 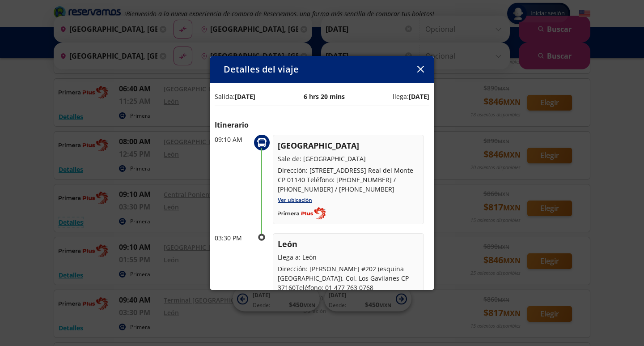 What do you see at coordinates (233, 139) in the screenshot?
I see `p: 09:10 AM` at bounding box center [233, 139].